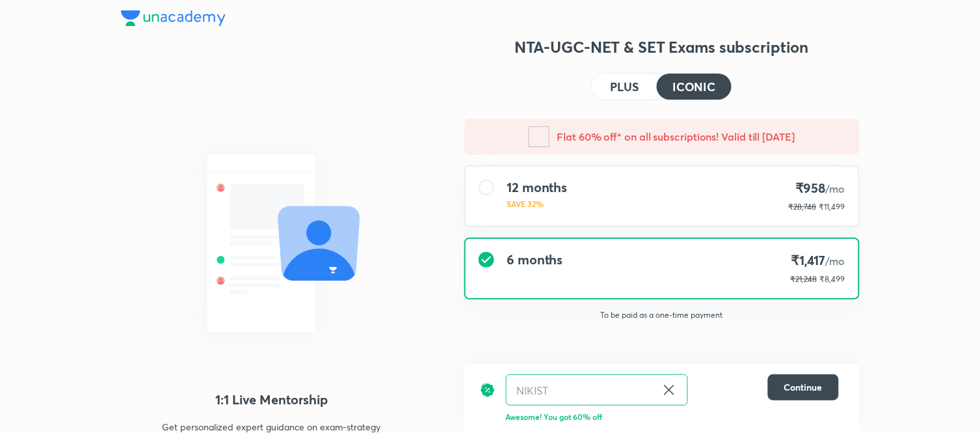  What do you see at coordinates (833, 206) in the screenshot?
I see `span: ₹11,499` at bounding box center [833, 206].